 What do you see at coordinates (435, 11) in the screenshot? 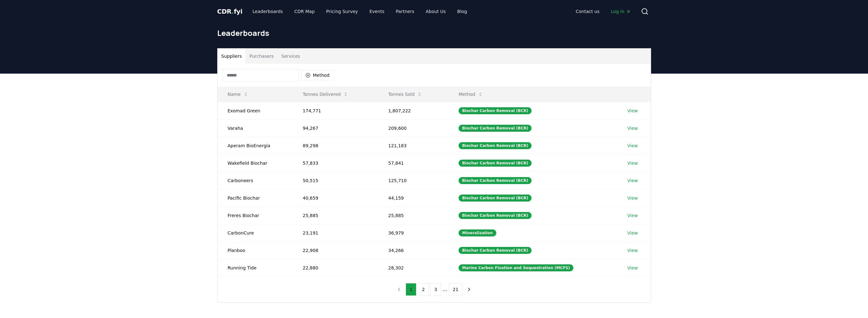
I see `a: About Us` at bounding box center [435, 11].